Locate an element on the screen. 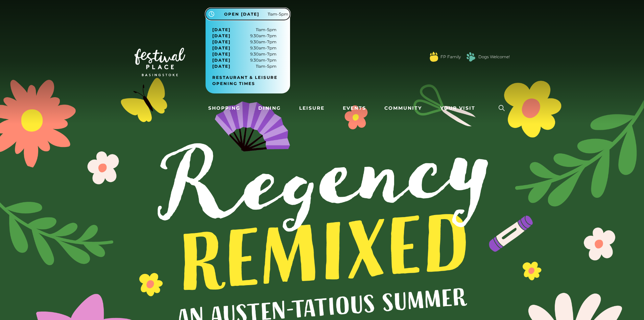 This screenshot has height=320, width=644. a: Shopping is located at coordinates (224, 108).